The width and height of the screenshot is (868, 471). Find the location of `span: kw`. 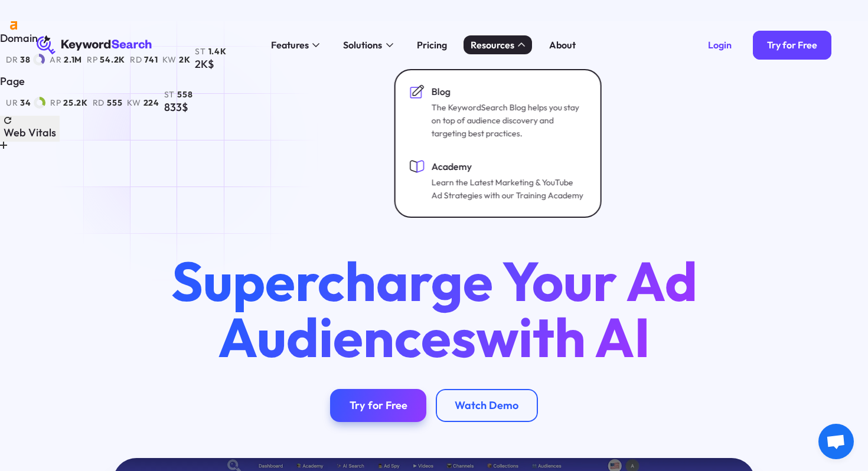

span: kw is located at coordinates (134, 103).